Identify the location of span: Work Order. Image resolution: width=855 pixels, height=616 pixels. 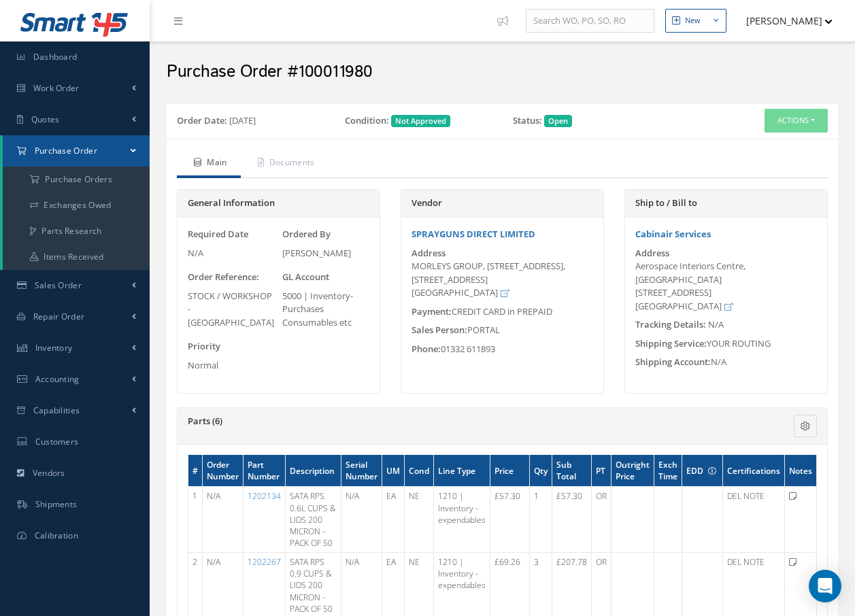
(56, 88).